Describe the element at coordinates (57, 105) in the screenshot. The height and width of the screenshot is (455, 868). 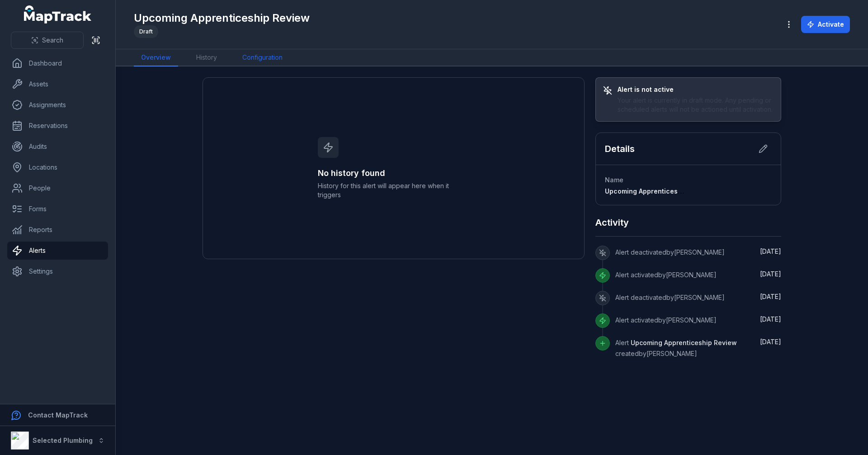
I see `a: Assignments` at that location.